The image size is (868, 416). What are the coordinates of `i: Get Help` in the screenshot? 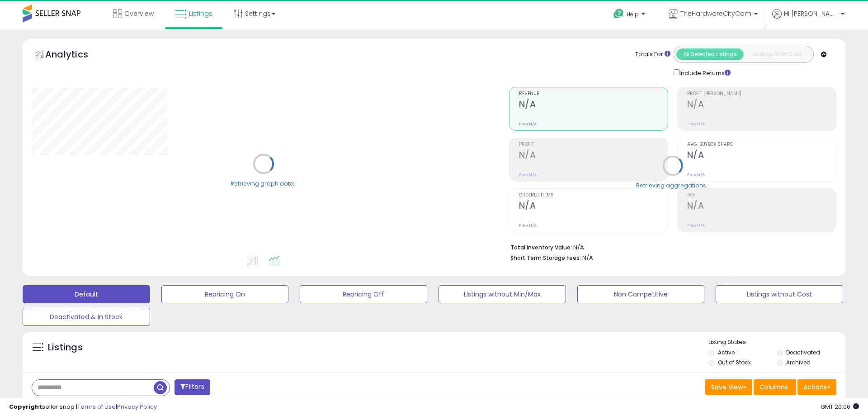 It's located at (618, 13).